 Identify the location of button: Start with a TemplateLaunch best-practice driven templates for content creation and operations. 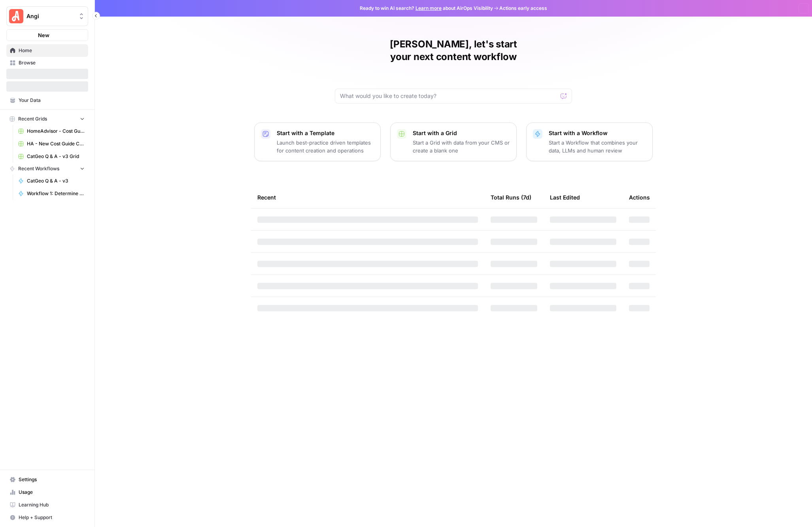
(317, 142).